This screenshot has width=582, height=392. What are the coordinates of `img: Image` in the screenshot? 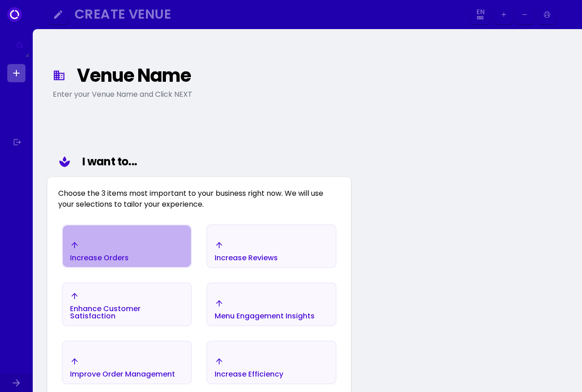 It's located at (567, 15).